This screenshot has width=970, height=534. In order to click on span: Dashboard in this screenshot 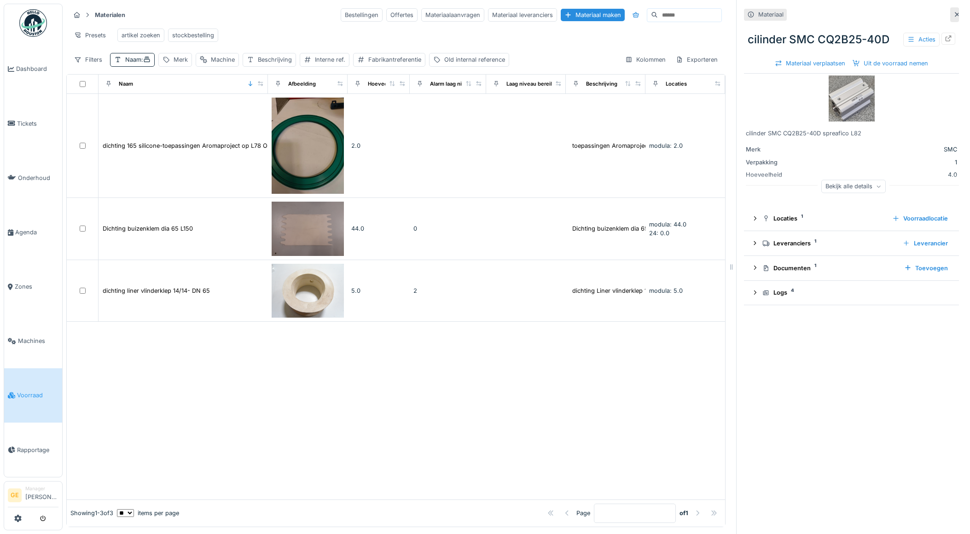, I will do `click(37, 69)`.